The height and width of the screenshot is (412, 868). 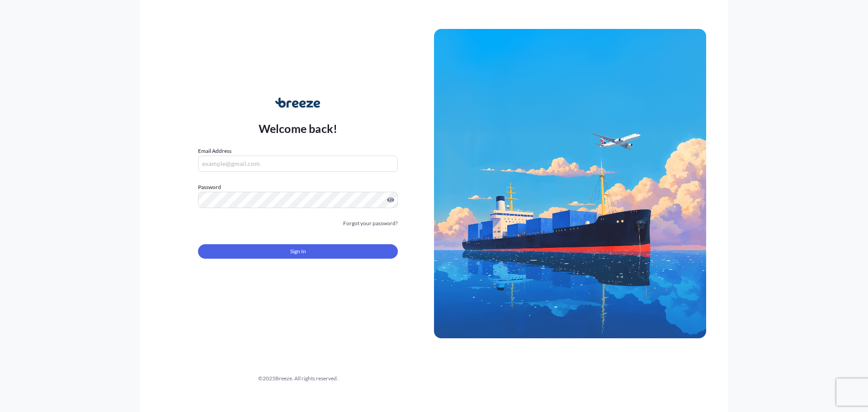 What do you see at coordinates (298, 187) in the screenshot?
I see `label: Password` at bounding box center [298, 187].